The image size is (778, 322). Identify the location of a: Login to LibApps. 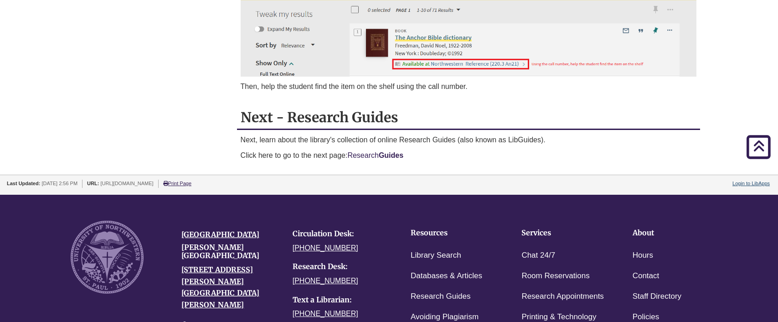
(751, 183).